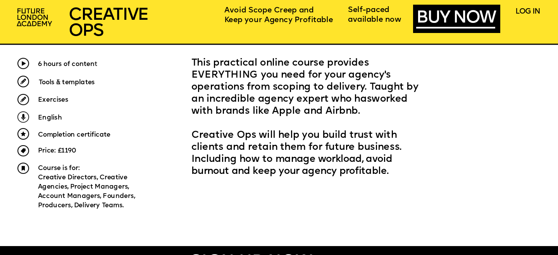 The image size is (558, 255). Describe the element at coordinates (298, 153) in the screenshot. I see `span: Creative Ops will help you build trust with clients and retain them for future business. Includin...` at that location.